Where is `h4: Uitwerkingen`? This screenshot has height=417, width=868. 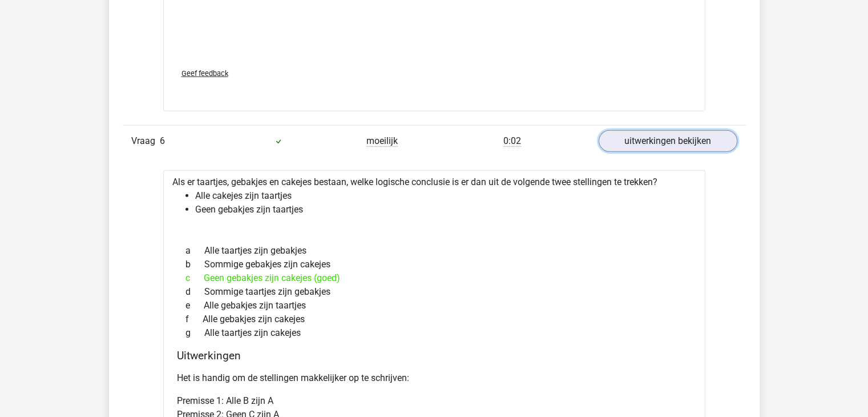 h4: Uitwerkingen is located at coordinates (434, 355).